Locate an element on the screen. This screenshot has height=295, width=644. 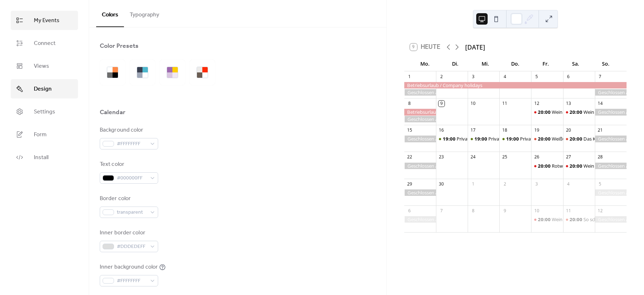
div: 28 is located at coordinates (600, 157).